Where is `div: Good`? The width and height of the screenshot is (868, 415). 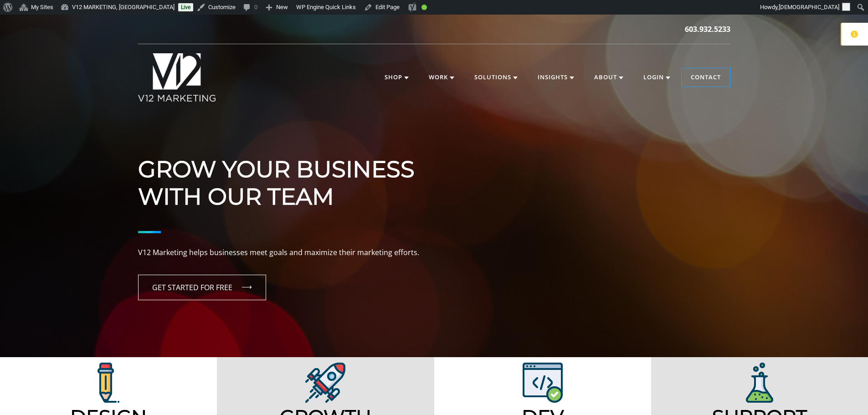
div: Good is located at coordinates (424, 7).